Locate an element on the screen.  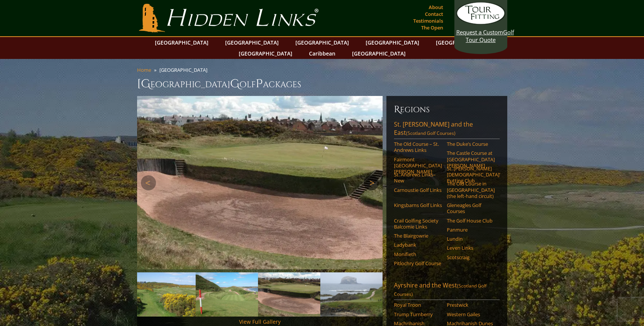
a: Gleneagles Golf Courses is located at coordinates (471, 208).